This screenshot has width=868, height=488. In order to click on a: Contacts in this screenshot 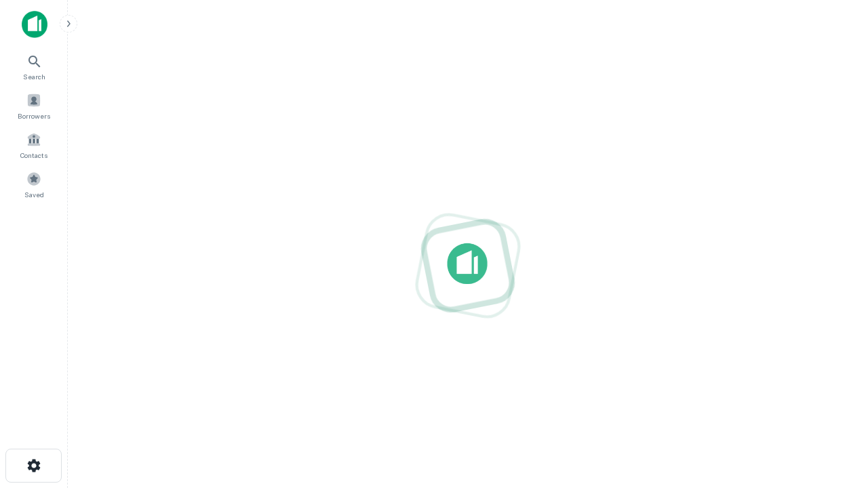, I will do `click(34, 145)`.